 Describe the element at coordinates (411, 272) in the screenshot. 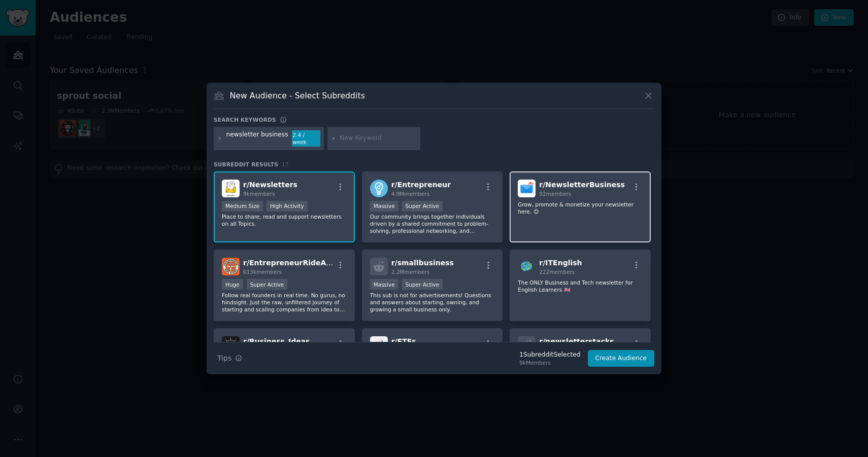

I see `span: 2.2M members` at that location.